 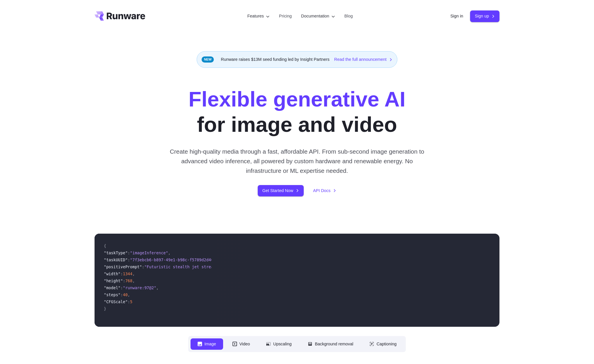 I want to click on a: Pricing, so click(x=285, y=16).